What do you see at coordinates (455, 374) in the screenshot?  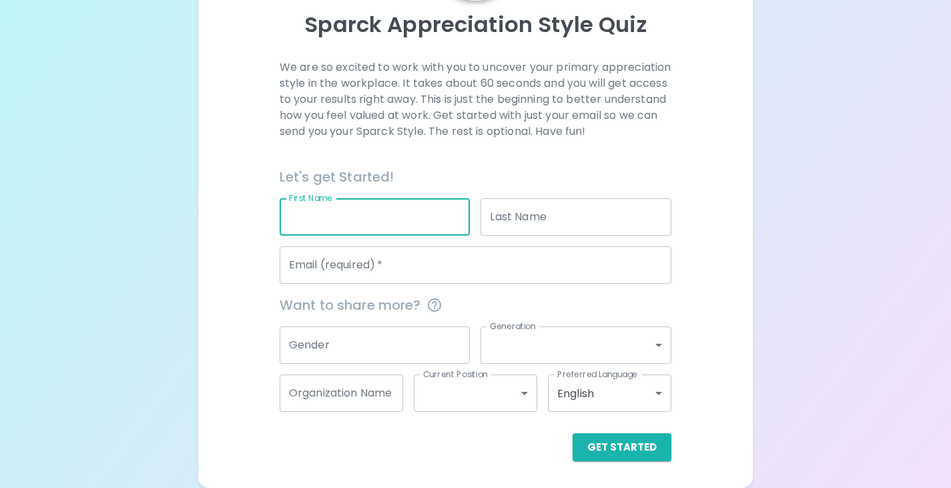 I see `label: Current Position` at bounding box center [455, 374].